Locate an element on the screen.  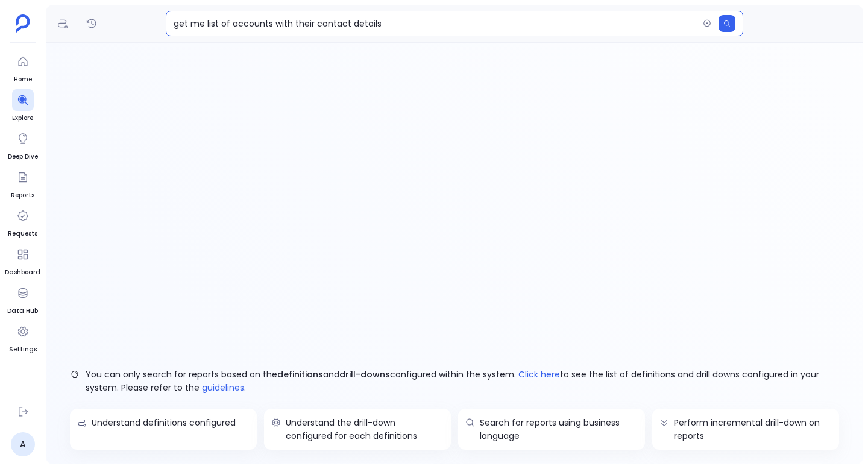
a: Data Hub is located at coordinates (22, 299).